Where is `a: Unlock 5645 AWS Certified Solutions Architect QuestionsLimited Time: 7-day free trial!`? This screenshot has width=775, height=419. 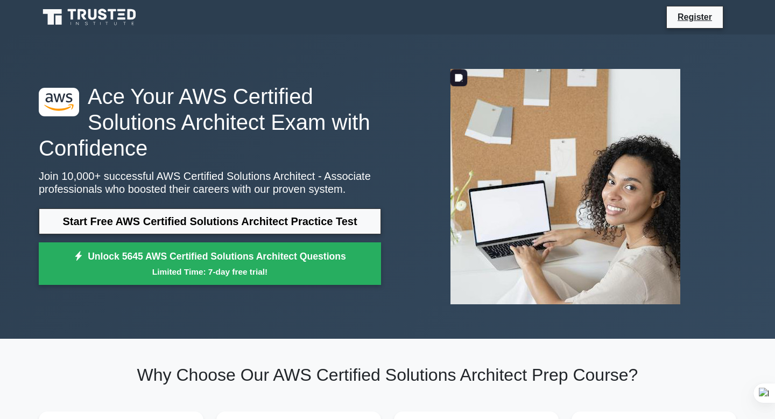 a: Unlock 5645 AWS Certified Solutions Architect QuestionsLimited Time: 7-day free trial! is located at coordinates (210, 264).